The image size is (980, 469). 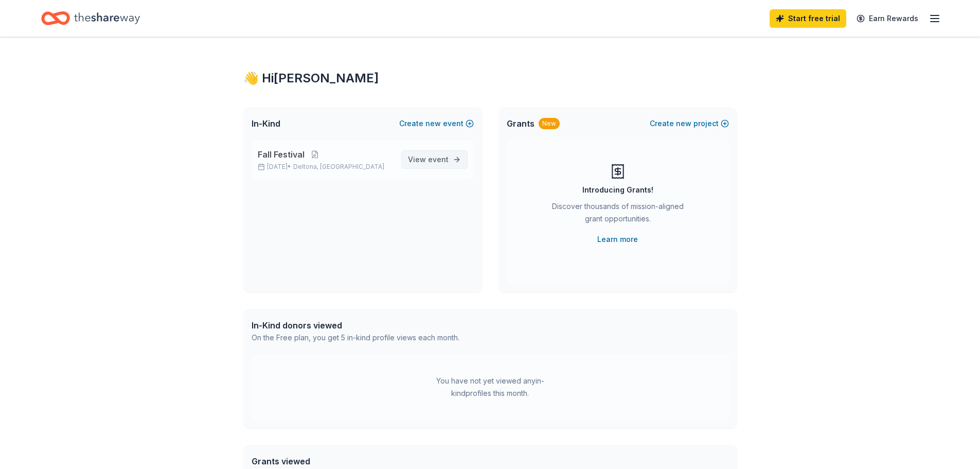 I want to click on button: Createnewproject, so click(x=689, y=124).